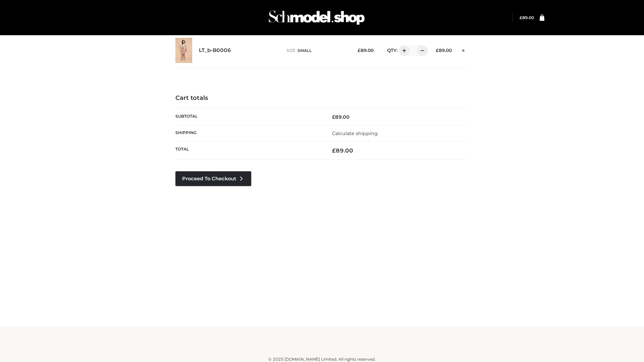 The width and height of the screenshot is (644, 362). Describe the element at coordinates (248, 151) in the screenshot. I see `th: Total` at that location.